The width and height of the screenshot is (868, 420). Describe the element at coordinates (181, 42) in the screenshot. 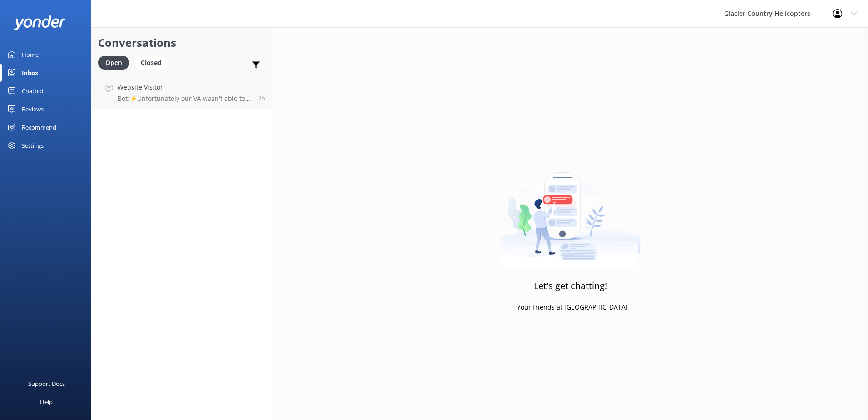

I see `h2: Conversations` at that location.